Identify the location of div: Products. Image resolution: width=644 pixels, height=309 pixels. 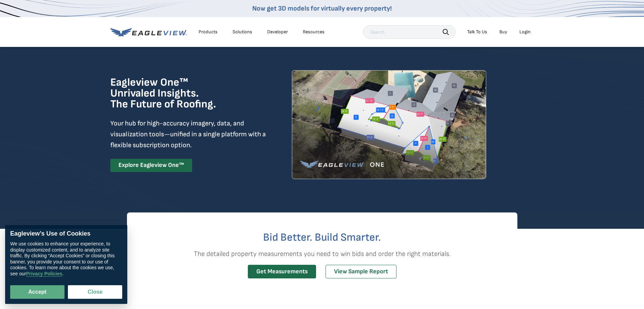
(208, 32).